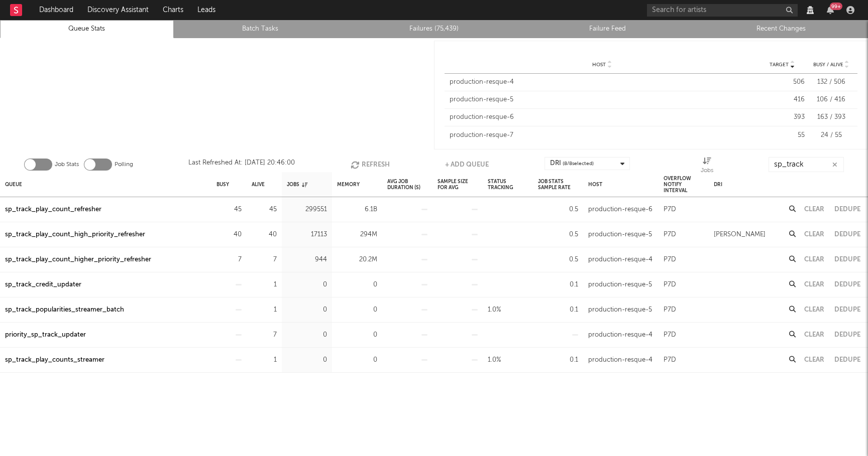  What do you see at coordinates (357, 210) in the screenshot?
I see `div: 6.1B` at bounding box center [357, 210].